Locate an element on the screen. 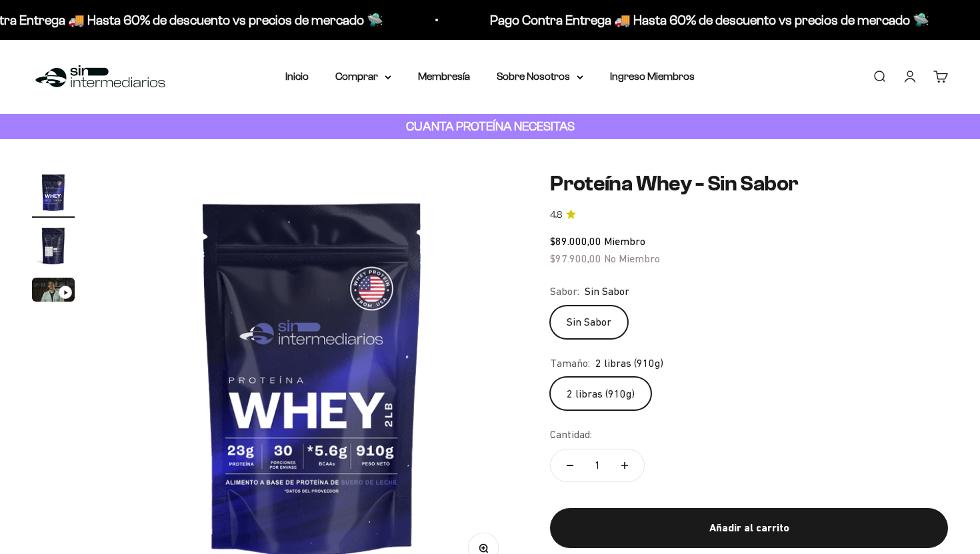  summary: Sobre Nosotros is located at coordinates (540, 76).